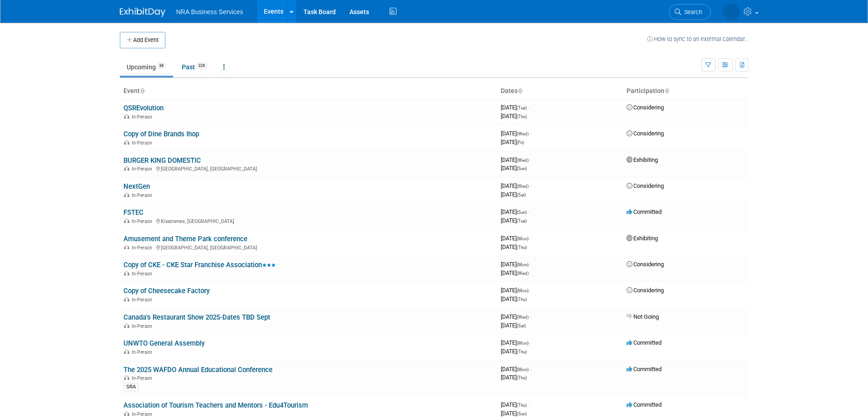 Image resolution: width=868 pixels, height=419 pixels. What do you see at coordinates (133, 213) in the screenshot?
I see `a: FSTEC` at bounding box center [133, 213].